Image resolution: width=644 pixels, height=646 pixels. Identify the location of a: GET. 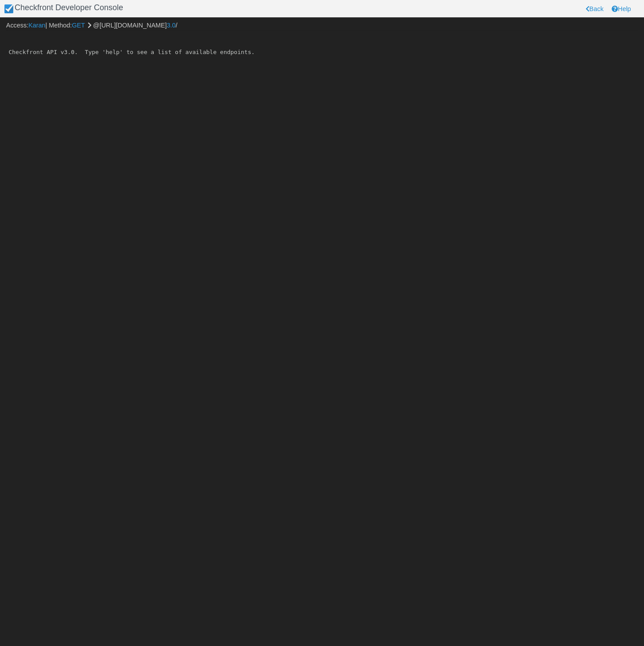
(78, 25).